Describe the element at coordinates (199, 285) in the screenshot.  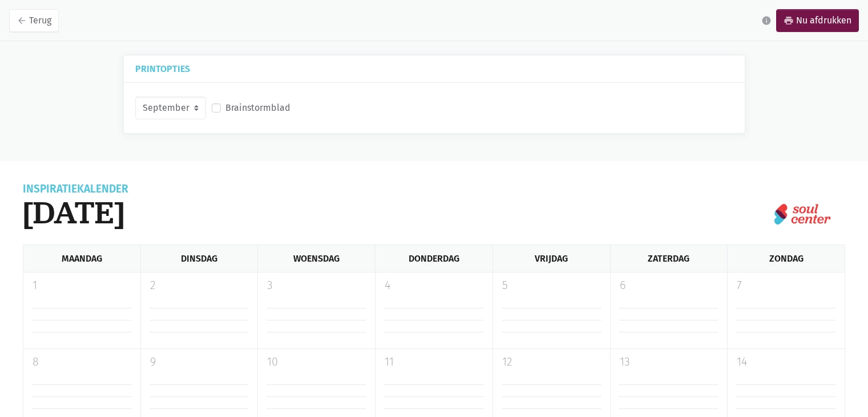
I see `p: 2` at that location.